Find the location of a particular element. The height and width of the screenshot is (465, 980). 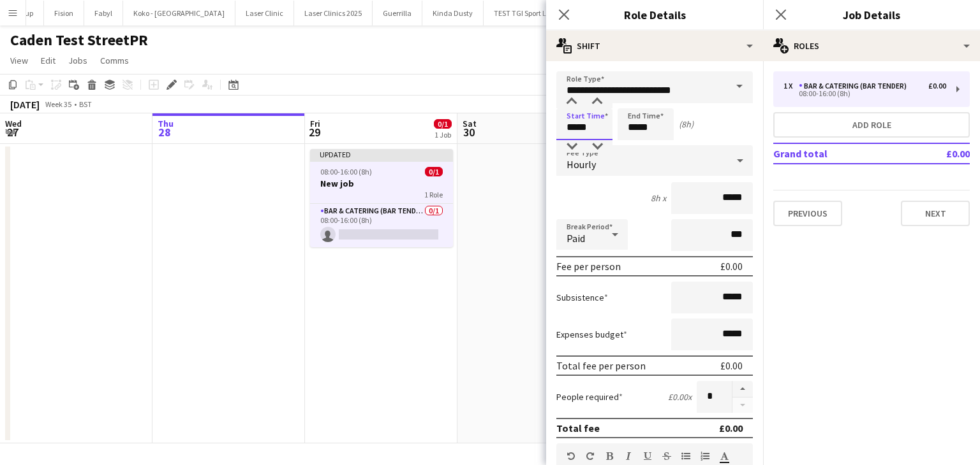

div: Fee per person is located at coordinates (588, 267).